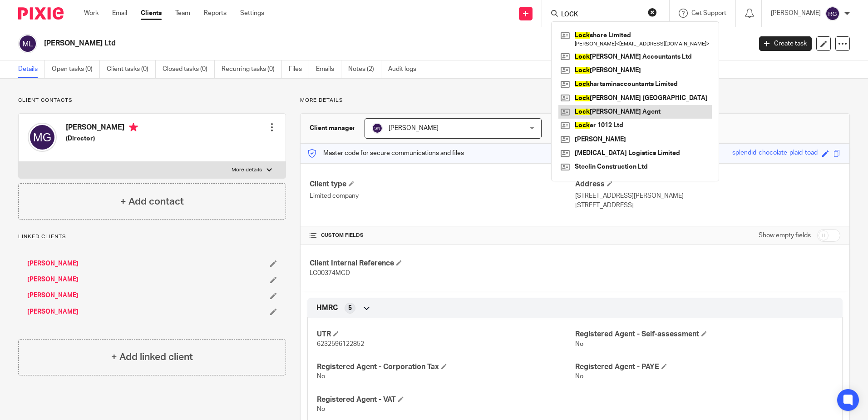 The image size is (868, 420). I want to click on h4: + Add linked client, so click(152, 356).